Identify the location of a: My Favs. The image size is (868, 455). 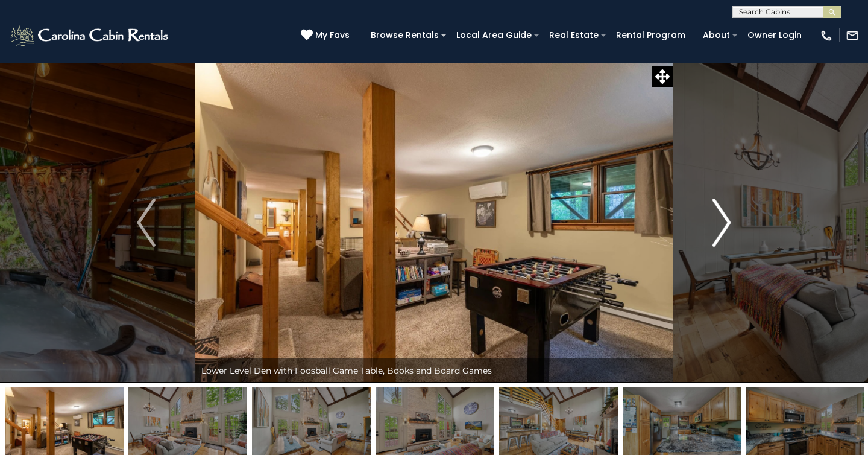
(326, 35).